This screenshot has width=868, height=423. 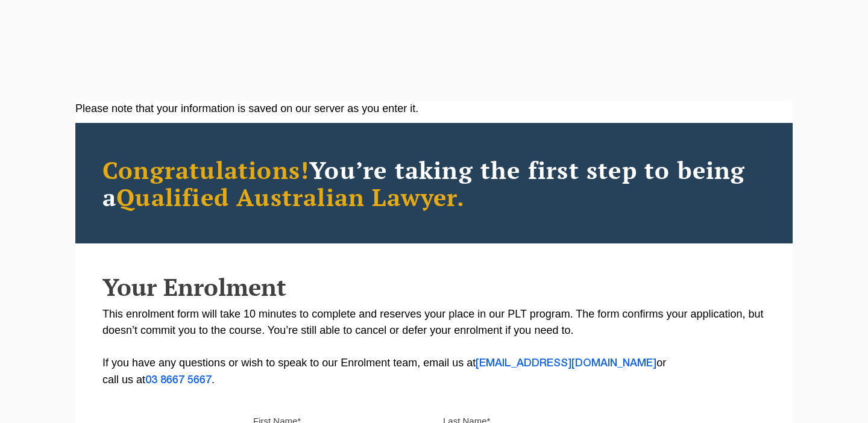 What do you see at coordinates (434, 183) in the screenshot?
I see `h2: You’re taking the first step to being a` at bounding box center [434, 183].